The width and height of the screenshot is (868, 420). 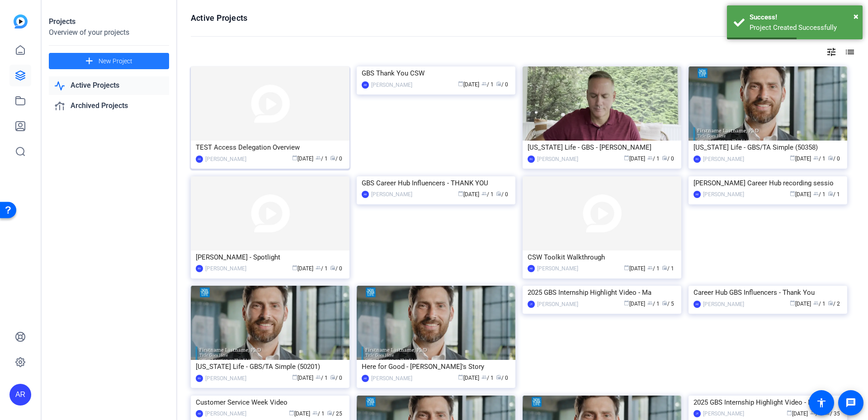 I want to click on div: CSW Toolkit Walkthrough, so click(x=602, y=257).